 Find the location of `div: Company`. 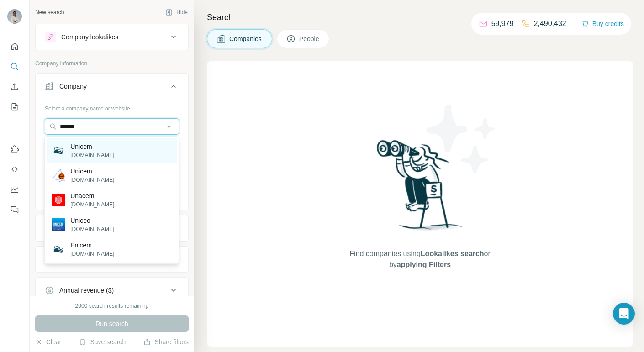

div: Company is located at coordinates (73, 86).